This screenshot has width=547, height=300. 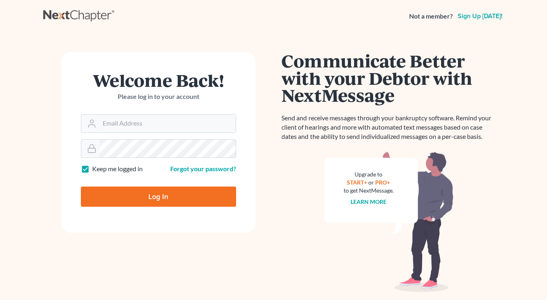 What do you see at coordinates (389, 127) in the screenshot?
I see `p: Send and receive messages through your bankruptcy software. Remind your client of hearings and mo...` at bounding box center [389, 127].